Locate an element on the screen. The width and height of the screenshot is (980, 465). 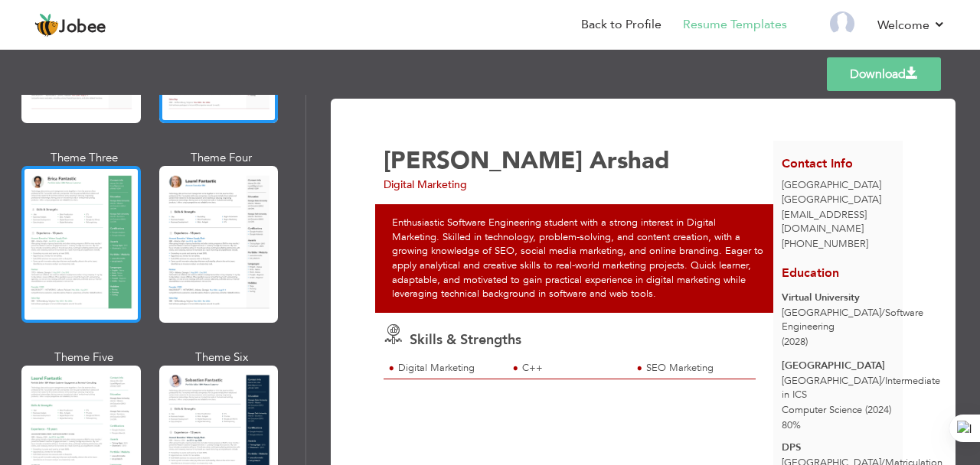
span: Jobee is located at coordinates (83, 28).